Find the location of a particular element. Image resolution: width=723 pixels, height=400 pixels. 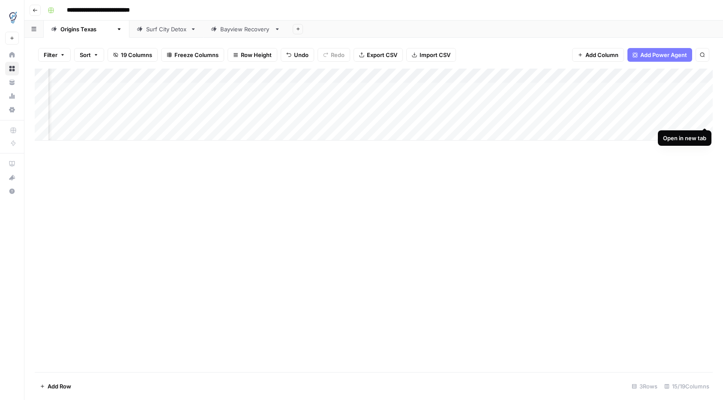

span: Row Height is located at coordinates (256, 55).